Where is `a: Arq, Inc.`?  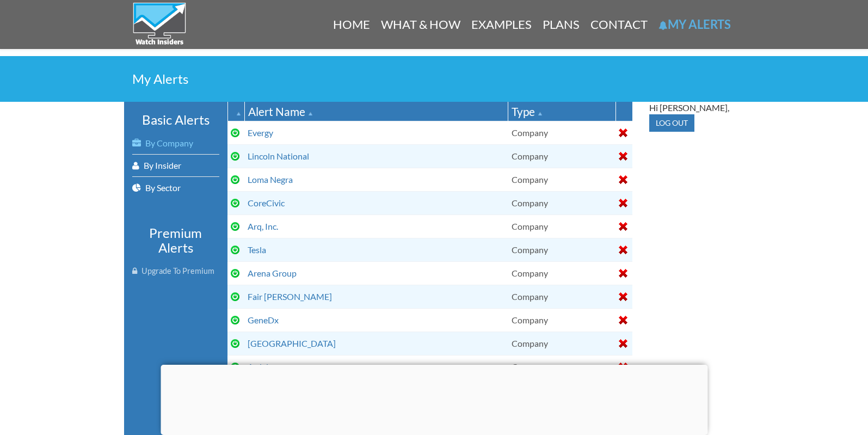 a: Arq, Inc. is located at coordinates (263, 226).